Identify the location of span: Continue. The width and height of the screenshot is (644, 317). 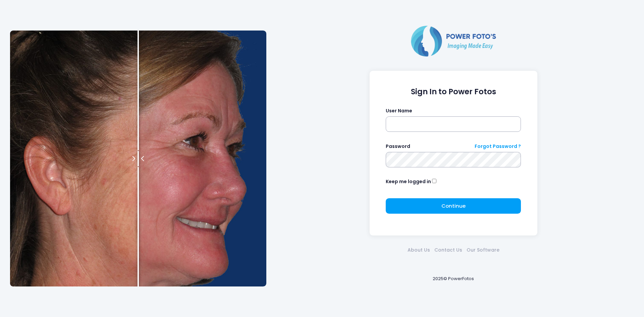
(453, 205).